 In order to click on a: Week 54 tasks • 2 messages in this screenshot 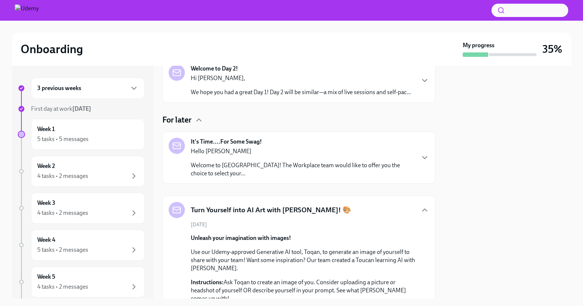, I will do `click(81, 282)`.